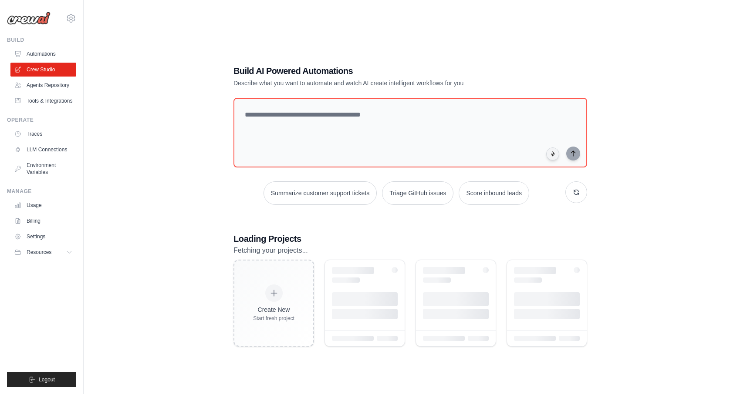 This screenshot has height=394, width=737. I want to click on a: Tools & Integrations, so click(43, 101).